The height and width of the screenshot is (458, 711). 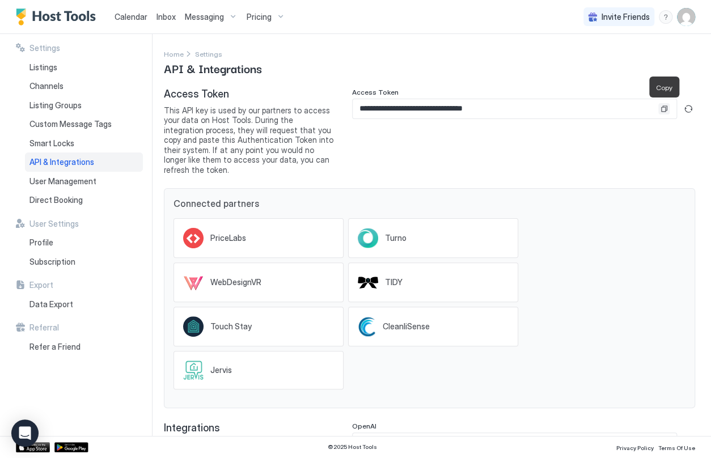 What do you see at coordinates (56, 105) in the screenshot?
I see `span: Listing Groups` at bounding box center [56, 105].